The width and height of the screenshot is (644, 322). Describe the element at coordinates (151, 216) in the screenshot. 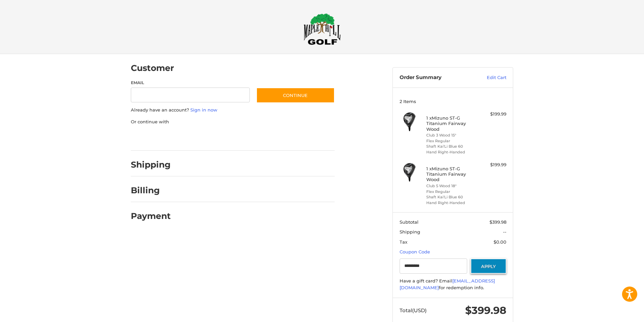

I see `h2: Payment` at that location.